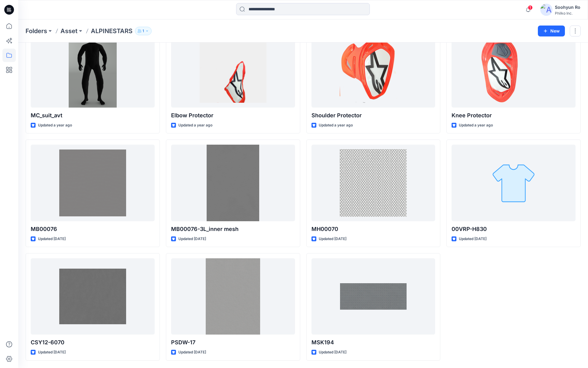 The height and width of the screenshot is (368, 588). Describe the element at coordinates (233, 296) in the screenshot. I see `a: PSDW-17` at that location.